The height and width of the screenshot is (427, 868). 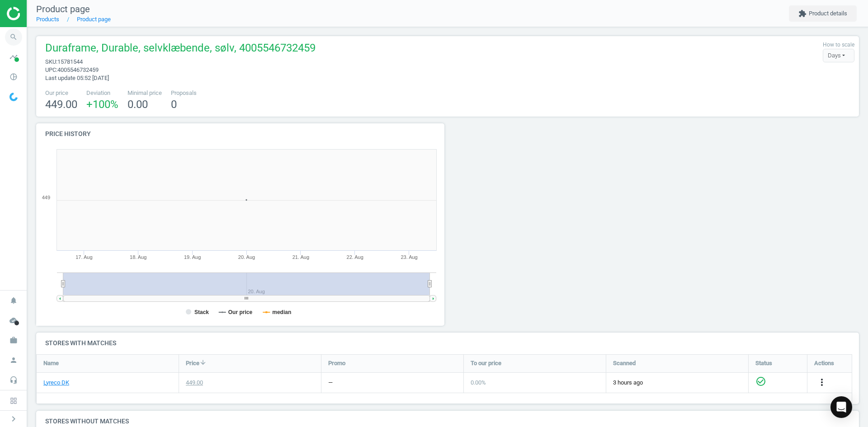 I want to click on span: Minimal price, so click(x=145, y=93).